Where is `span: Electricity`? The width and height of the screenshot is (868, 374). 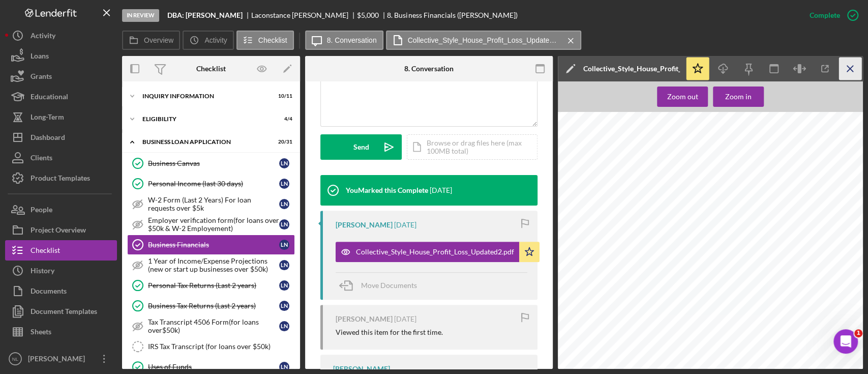 span: Electricity is located at coordinates (600, 226).